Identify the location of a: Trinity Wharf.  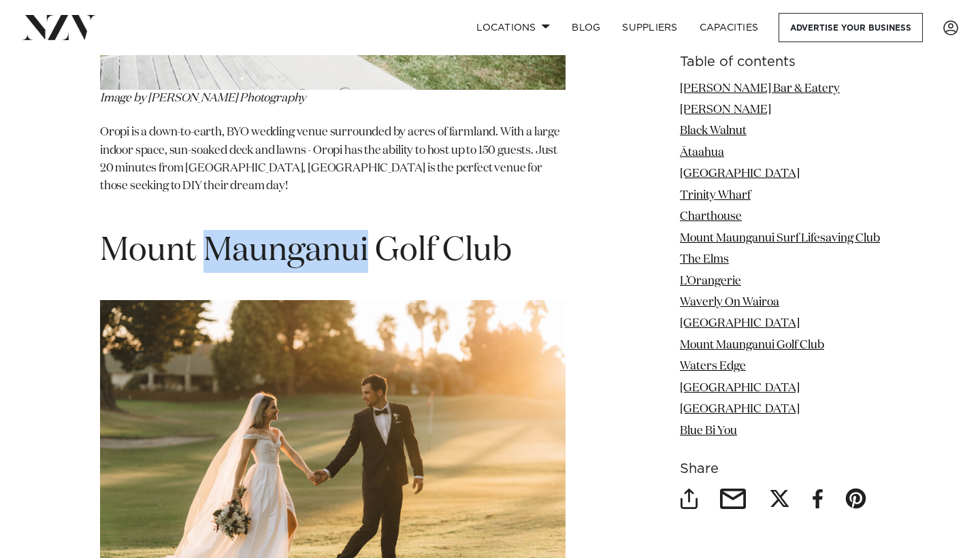
(716, 196).